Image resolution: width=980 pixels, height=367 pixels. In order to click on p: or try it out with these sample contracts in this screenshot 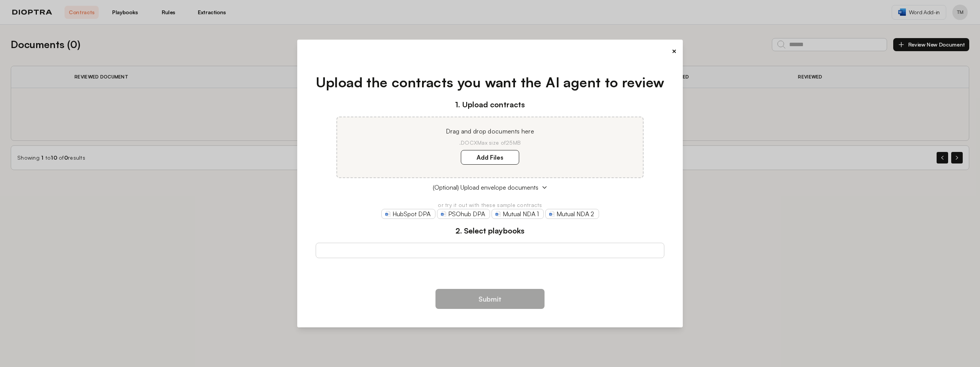, I will do `click(490, 205)`.